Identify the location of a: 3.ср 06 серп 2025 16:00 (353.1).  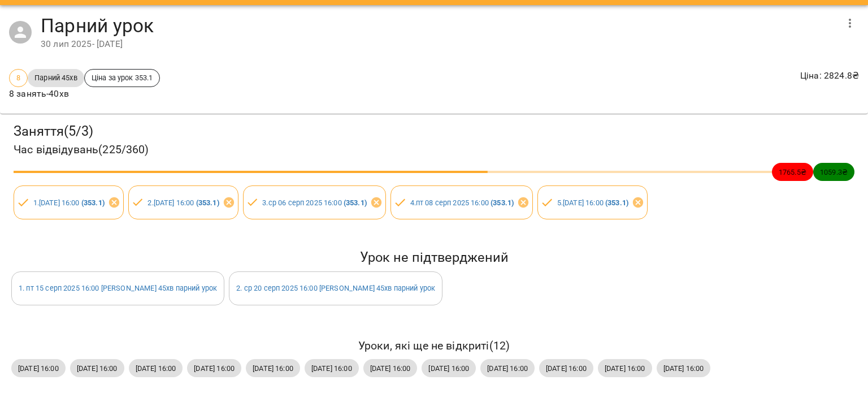
(314, 203).